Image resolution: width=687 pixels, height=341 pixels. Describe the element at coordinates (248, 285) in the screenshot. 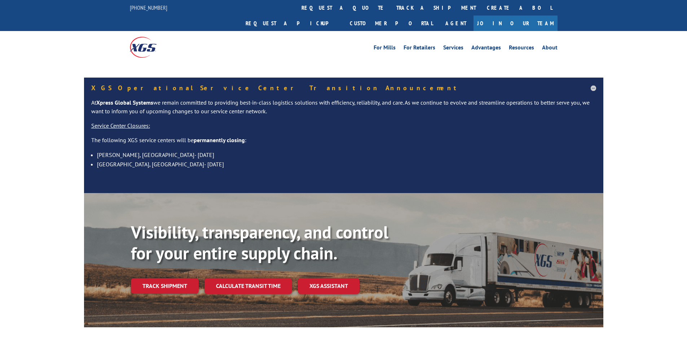

I see `a: Calculate transit time` at that location.